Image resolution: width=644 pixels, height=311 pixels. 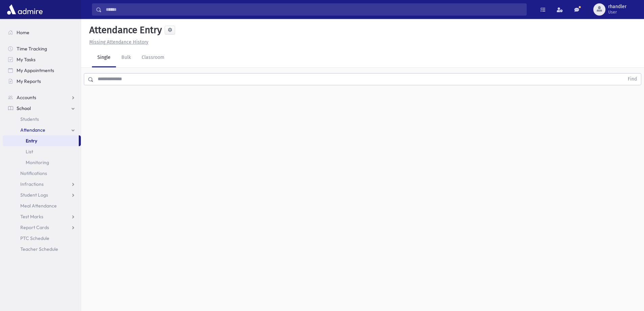 I want to click on a: Missing Attendance History, so click(x=117, y=42).